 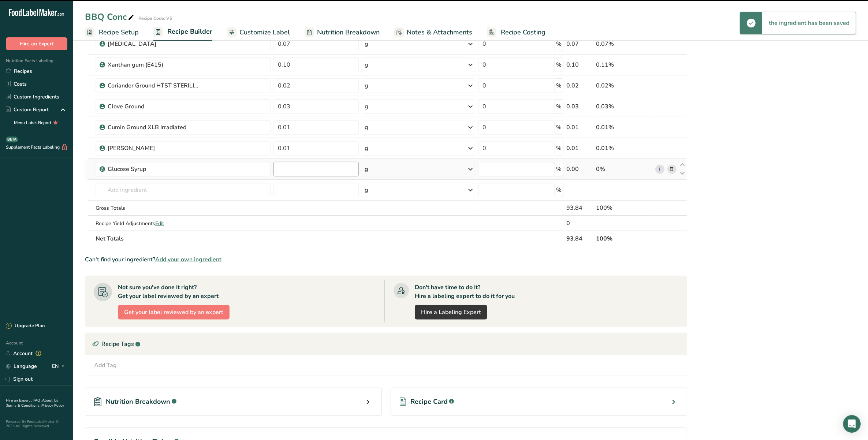 What do you see at coordinates (625, 207) in the screenshot?
I see `div: 100%` at bounding box center [625, 207].